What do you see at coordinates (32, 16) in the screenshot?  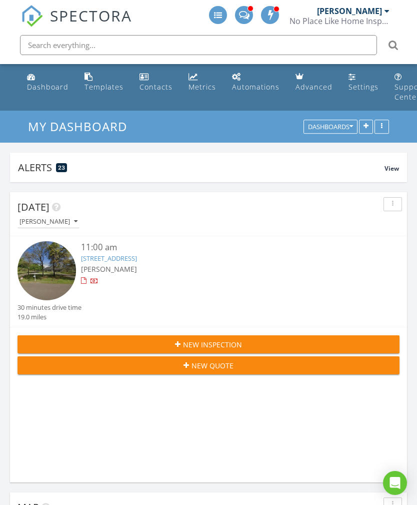 I see `img: The Best Home Inspection Software - Spectora` at bounding box center [32, 16].